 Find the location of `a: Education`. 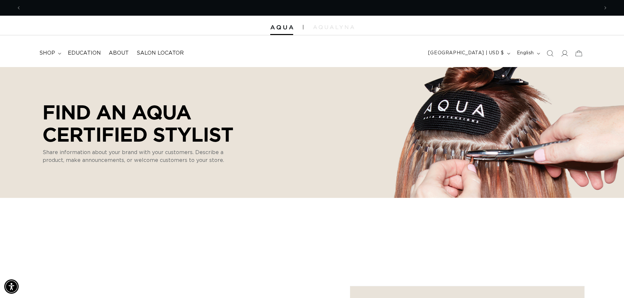

a: Education is located at coordinates (84, 53).